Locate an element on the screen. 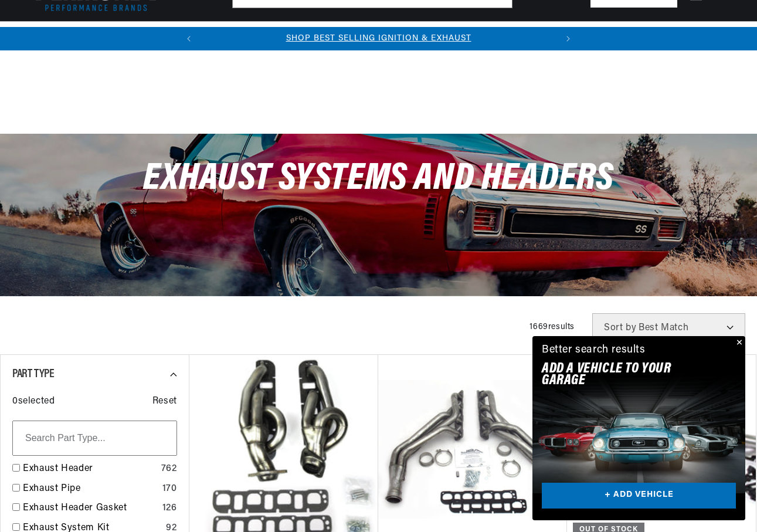 This screenshot has width=757, height=532. a: SHOP BEST SELLING IGNITION & EXHAUST is located at coordinates (379, 38).